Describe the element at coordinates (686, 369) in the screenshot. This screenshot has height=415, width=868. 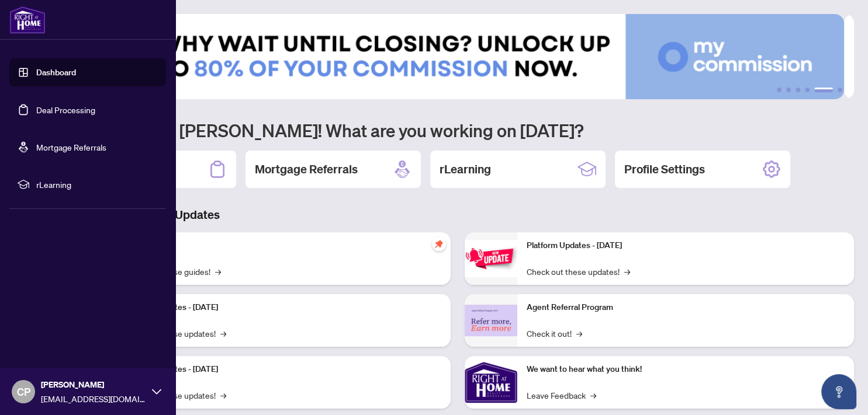
I see `p: We want to hear what you think!` at that location.